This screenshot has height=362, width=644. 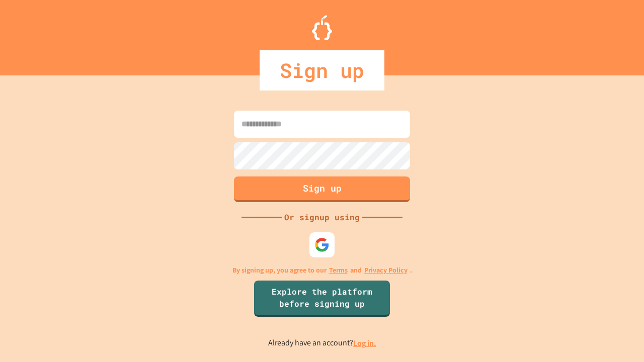 I want to click on p: By signing up, you agree to our and ., so click(x=322, y=270).